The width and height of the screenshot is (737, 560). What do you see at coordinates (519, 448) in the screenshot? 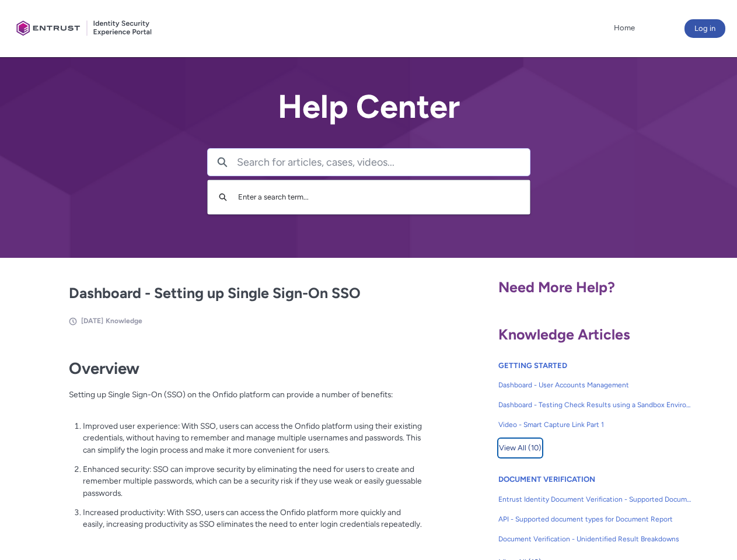
I see `button: View All (10)` at bounding box center [519, 448].